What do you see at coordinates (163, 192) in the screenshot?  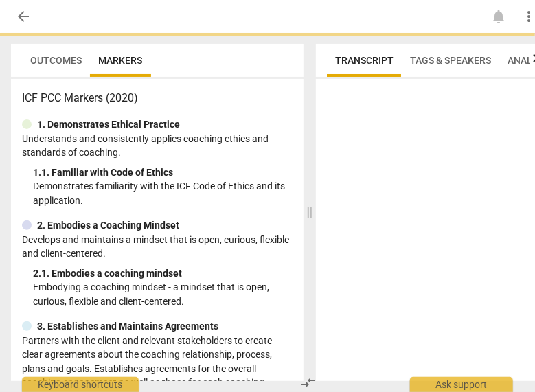 I see `p: Demonstrates familiarity with the ICF Code of Ethics and its application.` at bounding box center [163, 192].